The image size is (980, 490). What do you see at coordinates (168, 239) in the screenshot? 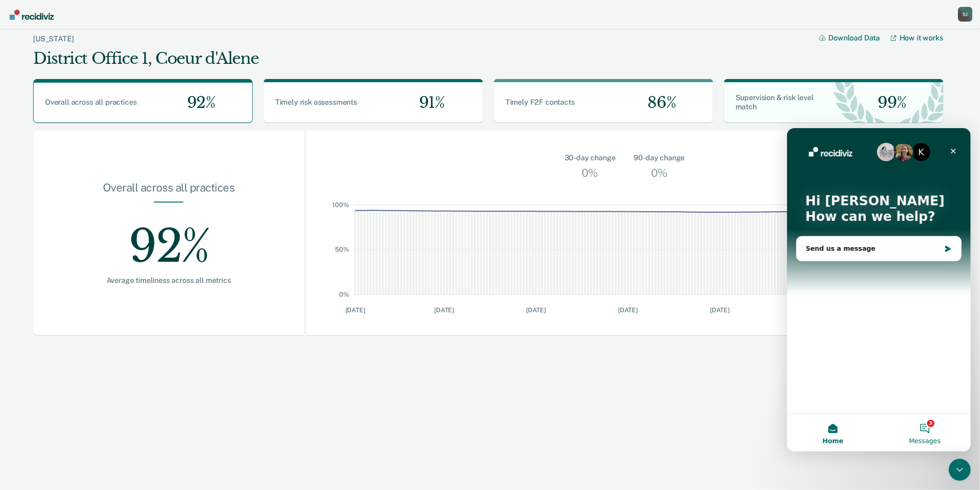
I see `div: 92%` at bounding box center [168, 239].